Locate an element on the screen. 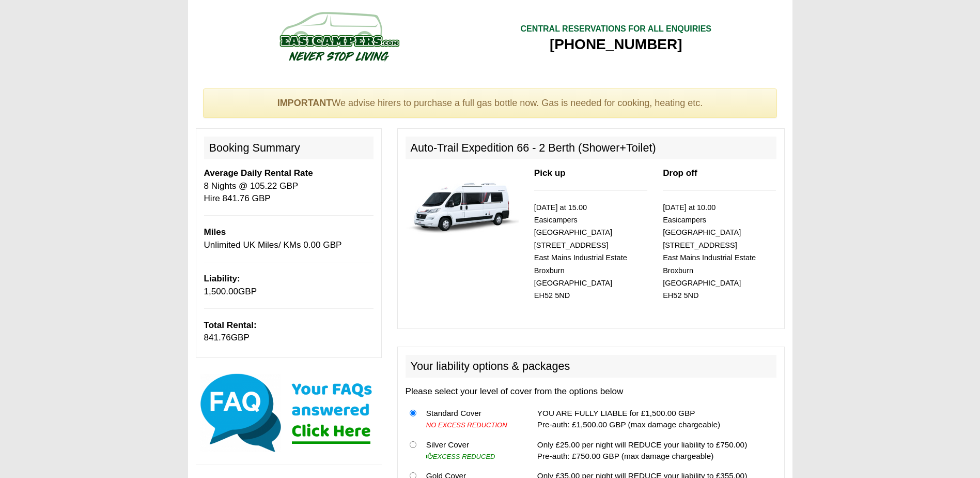 The width and height of the screenshot is (980, 478). h2: Booking Summary is located at coordinates (289, 148).